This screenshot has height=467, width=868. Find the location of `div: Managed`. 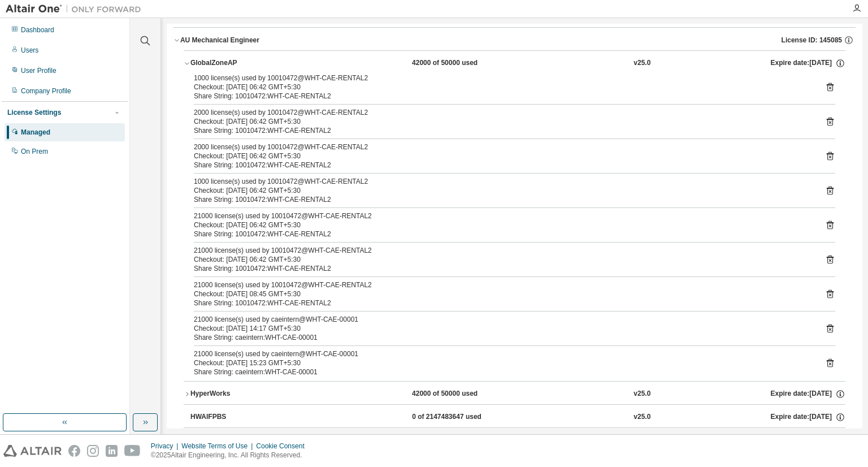

div: Managed is located at coordinates (35, 132).